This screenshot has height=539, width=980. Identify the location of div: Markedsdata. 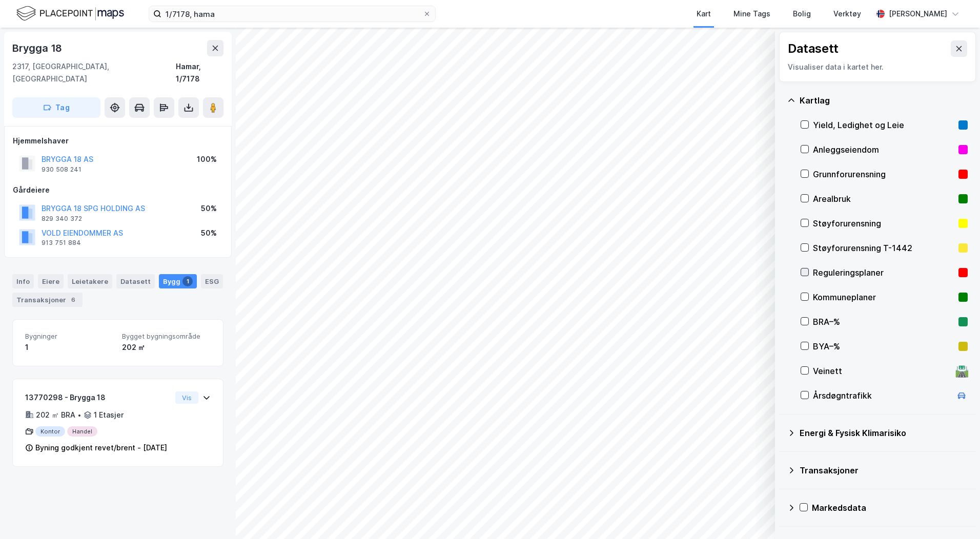
(890, 508).